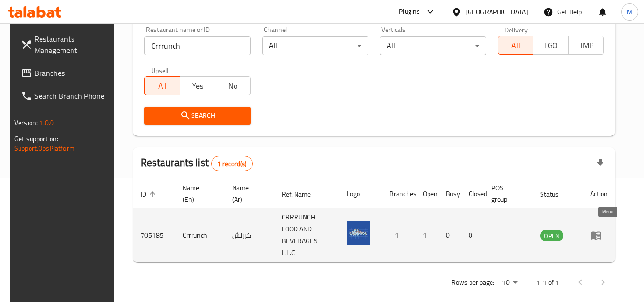  What do you see at coordinates (302, 194) in the screenshot?
I see `span: Ref. Name` at bounding box center [302, 194].